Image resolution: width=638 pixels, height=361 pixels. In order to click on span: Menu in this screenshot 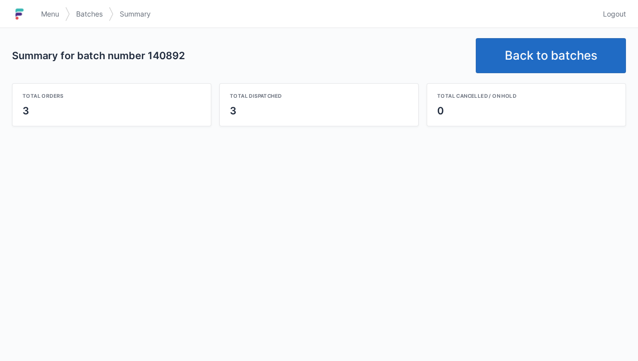, I will do `click(50, 14)`.